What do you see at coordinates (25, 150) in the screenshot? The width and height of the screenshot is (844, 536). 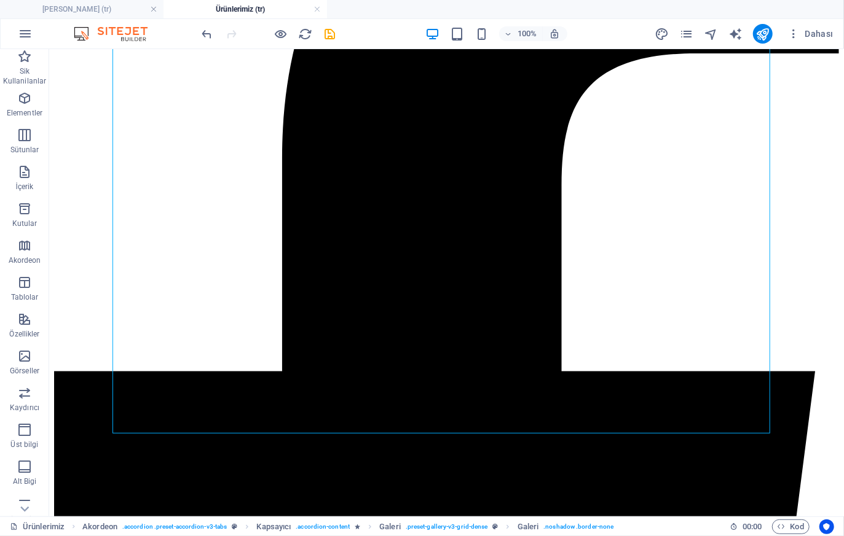 I see `p: Sütunlar` at bounding box center [25, 150].